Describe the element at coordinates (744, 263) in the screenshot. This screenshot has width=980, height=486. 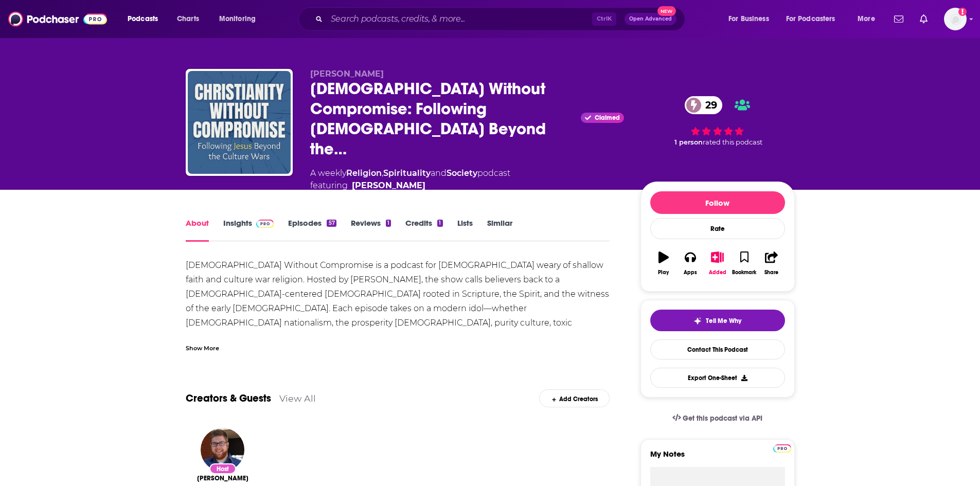
I see `button: Bookmark` at that location.